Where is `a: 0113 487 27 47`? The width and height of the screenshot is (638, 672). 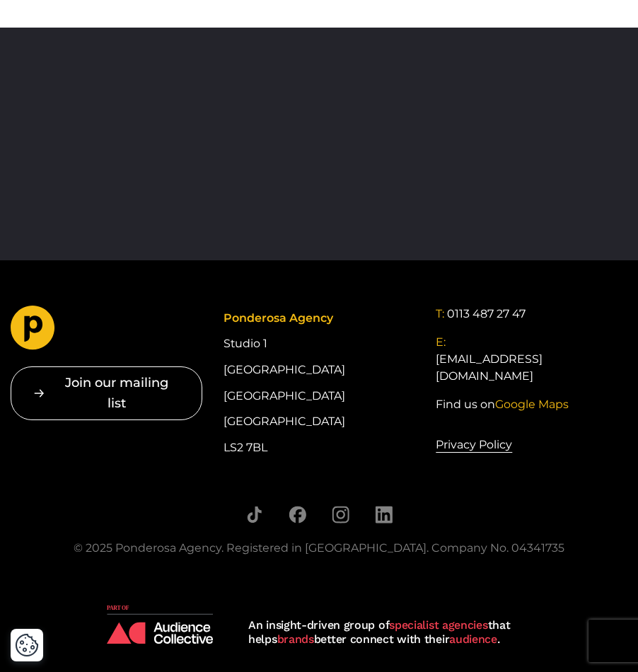
a: 0113 487 27 47 is located at coordinates (486, 314).